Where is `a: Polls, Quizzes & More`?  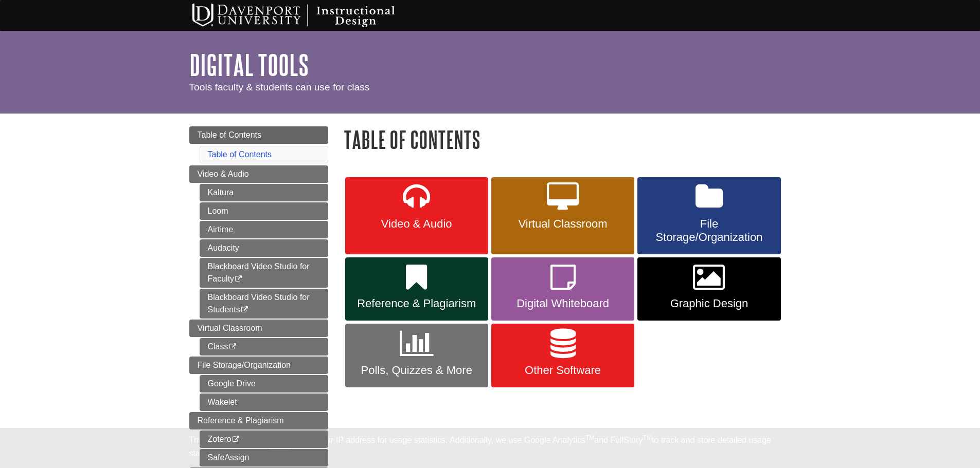 a: Polls, Quizzes & More is located at coordinates (417, 356).